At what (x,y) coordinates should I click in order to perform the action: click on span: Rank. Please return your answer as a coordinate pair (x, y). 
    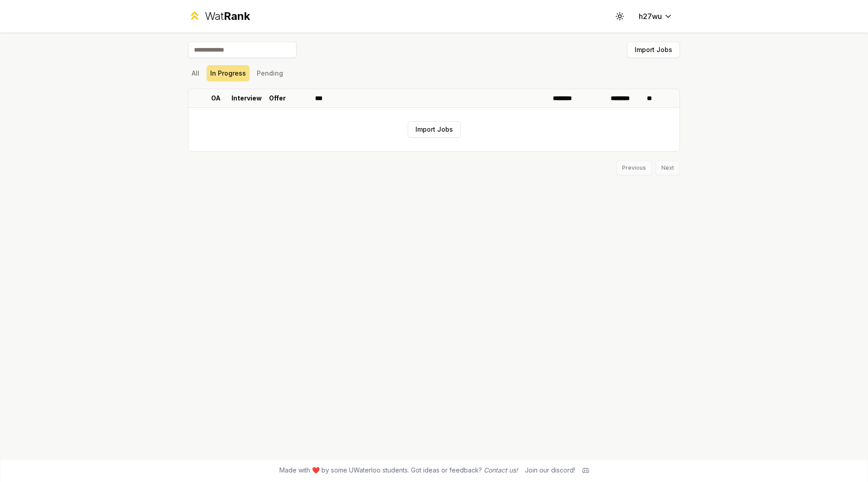
    Looking at the image, I should click on (237, 16).